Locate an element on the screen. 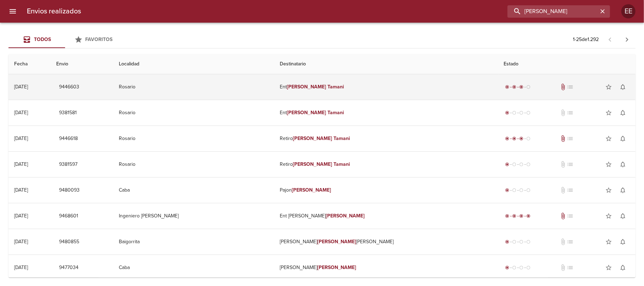  span: Todos is located at coordinates (43, 39).